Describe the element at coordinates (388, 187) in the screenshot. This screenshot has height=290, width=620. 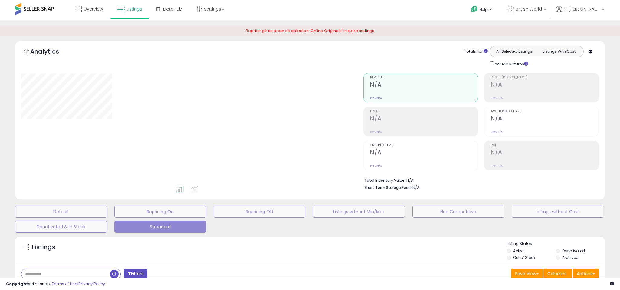
I see `b: Short Term Storage Fees:` at that location.